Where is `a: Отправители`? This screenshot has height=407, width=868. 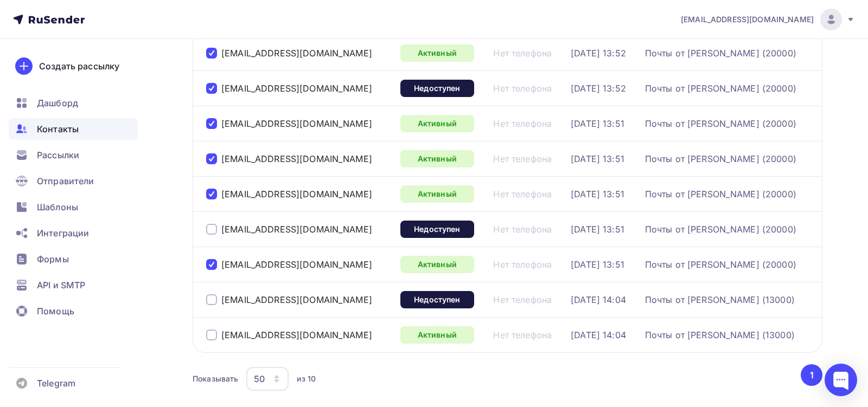 a: Отправители is located at coordinates (73, 181).